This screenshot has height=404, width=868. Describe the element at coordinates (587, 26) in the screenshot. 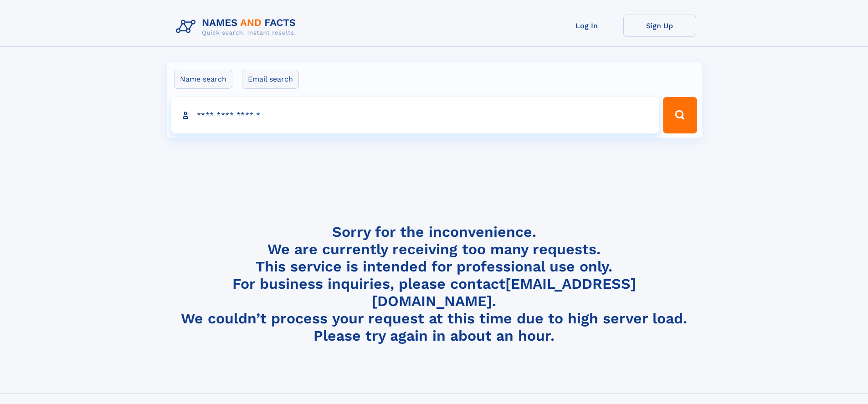

I see `a: Log In` at that location.